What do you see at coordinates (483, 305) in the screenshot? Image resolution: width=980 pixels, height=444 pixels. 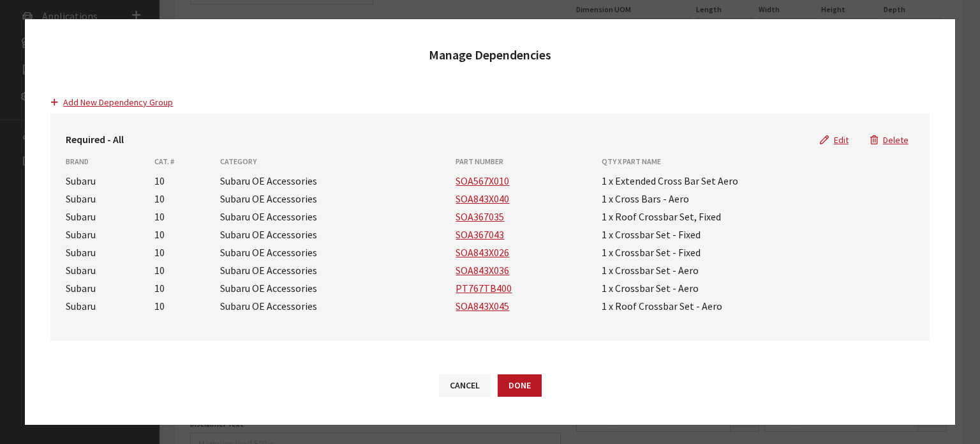 I see `a: SOA843X045` at bounding box center [483, 305].